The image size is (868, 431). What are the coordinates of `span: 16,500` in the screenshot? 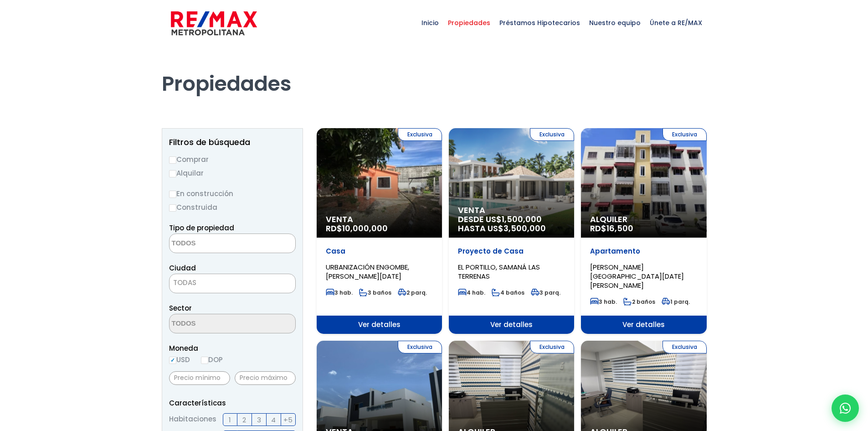 It's located at (620, 228).